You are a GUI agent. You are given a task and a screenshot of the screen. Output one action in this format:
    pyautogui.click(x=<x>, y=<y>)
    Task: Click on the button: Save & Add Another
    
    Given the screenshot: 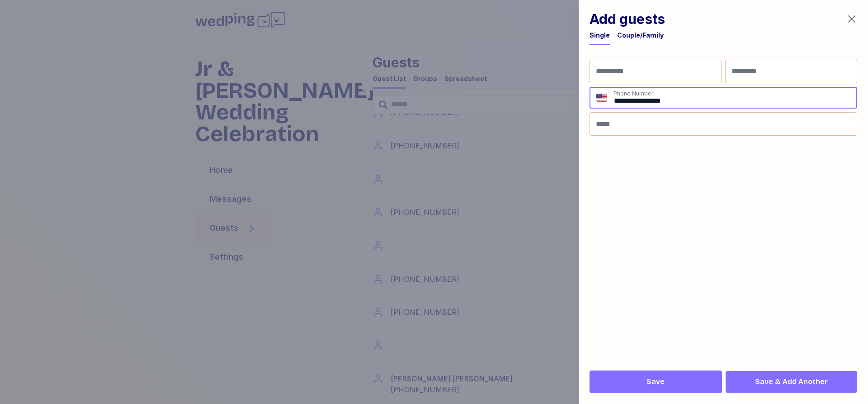 What is the action you would take?
    pyautogui.click(x=791, y=382)
    